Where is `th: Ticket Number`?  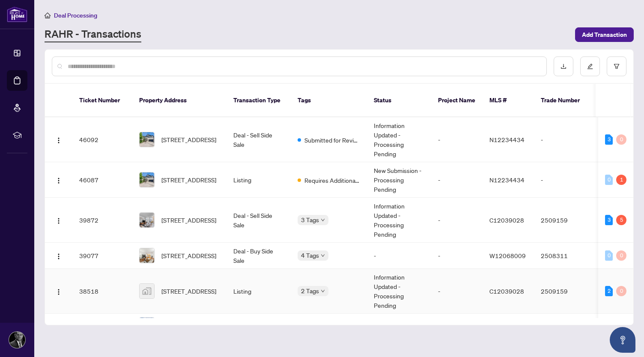 th: Ticket Number is located at coordinates (102, 101).